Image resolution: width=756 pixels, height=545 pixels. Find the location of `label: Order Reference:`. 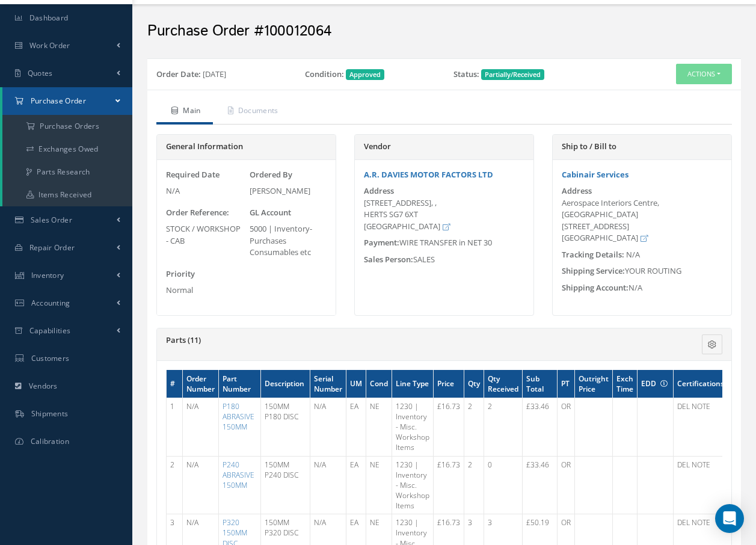

label: Order Reference: is located at coordinates (197, 213).